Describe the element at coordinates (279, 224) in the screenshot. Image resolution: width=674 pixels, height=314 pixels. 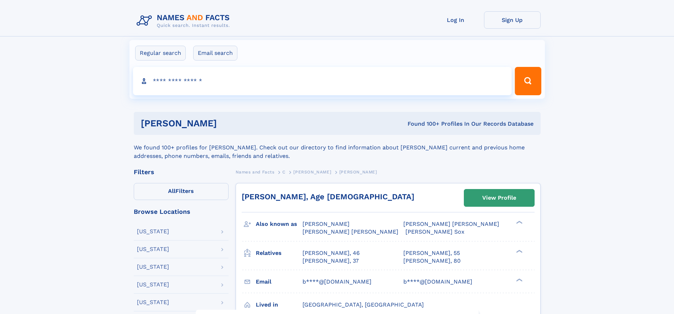
I see `h3: Also known as` at that location.